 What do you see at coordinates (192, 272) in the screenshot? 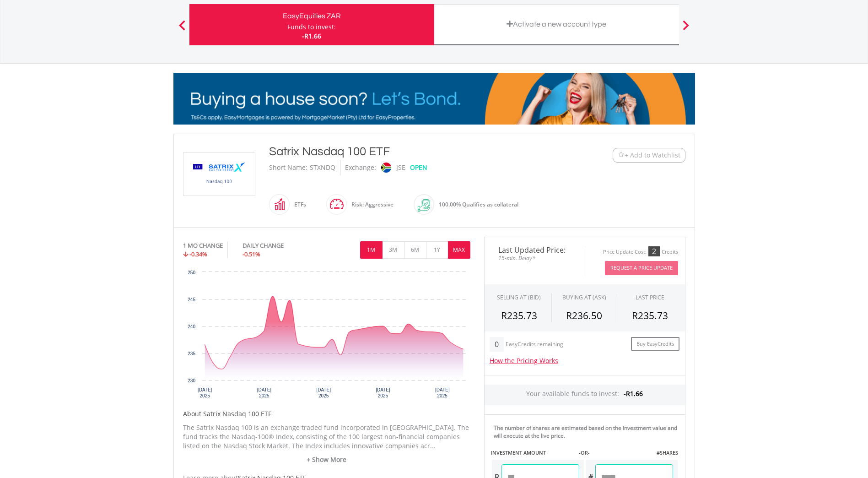
I see `text: 250` at bounding box center [192, 272].